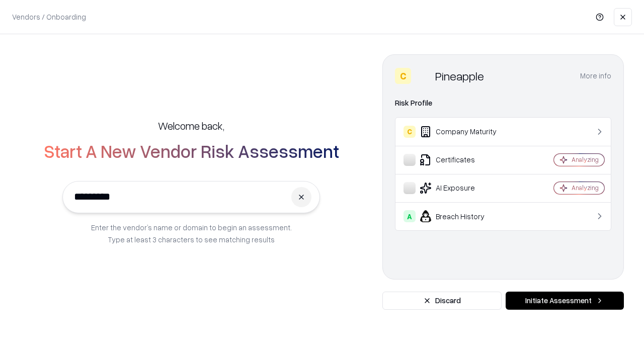  What do you see at coordinates (463, 216) in the screenshot?
I see `div: Breach History` at bounding box center [463, 216].